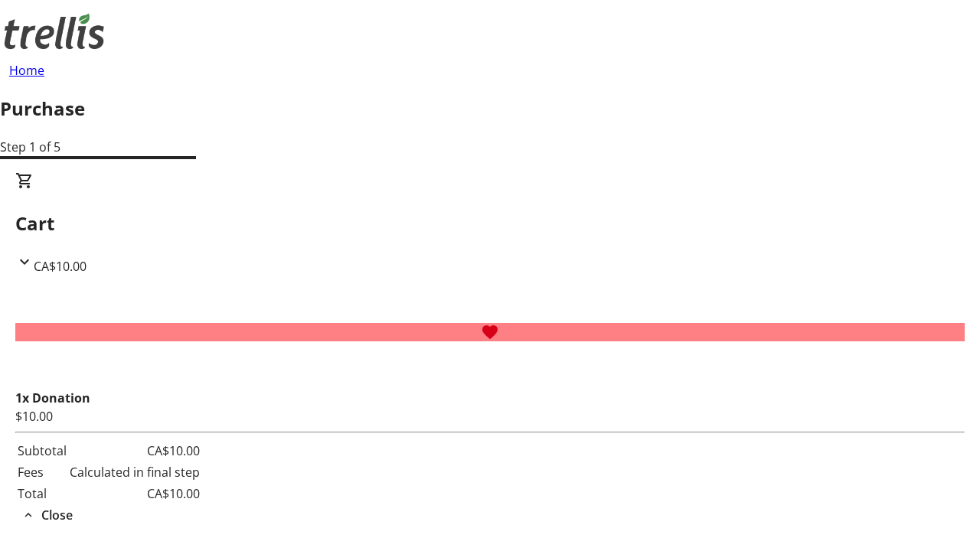  I want to click on button: Close, so click(47, 516).